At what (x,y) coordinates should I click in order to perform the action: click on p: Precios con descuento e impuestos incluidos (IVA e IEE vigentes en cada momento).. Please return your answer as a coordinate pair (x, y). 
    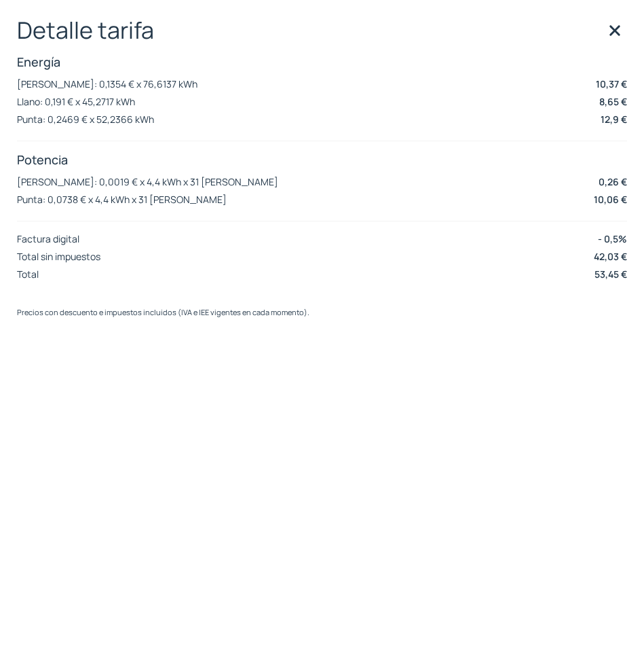
    Looking at the image, I should click on (322, 312).